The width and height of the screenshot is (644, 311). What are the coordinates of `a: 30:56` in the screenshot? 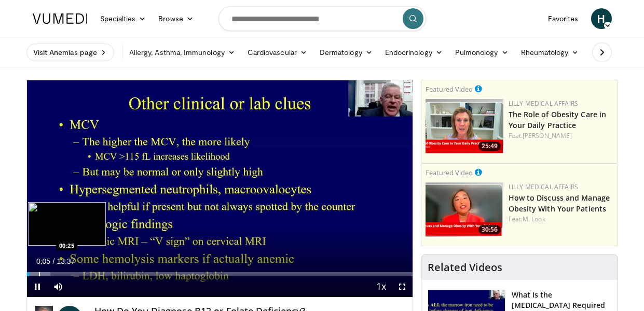 It's located at (465, 209).